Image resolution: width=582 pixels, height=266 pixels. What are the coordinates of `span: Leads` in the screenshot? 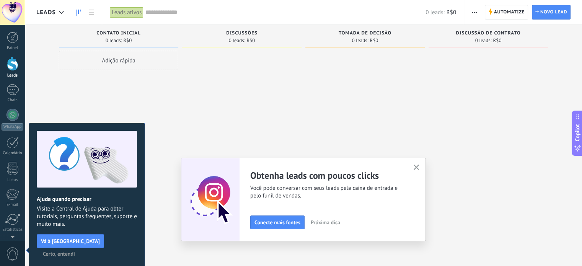 It's located at (46, 12).